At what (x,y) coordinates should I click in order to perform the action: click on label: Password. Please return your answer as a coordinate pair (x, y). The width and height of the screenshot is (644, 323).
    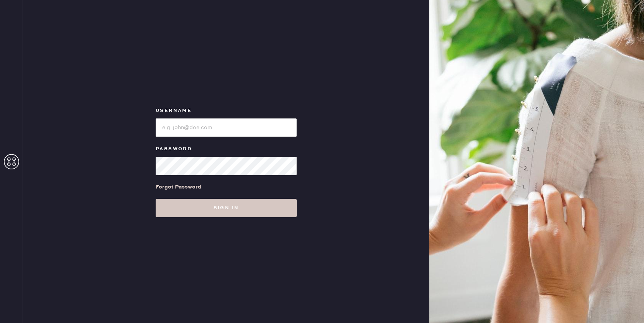
    Looking at the image, I should click on (226, 149).